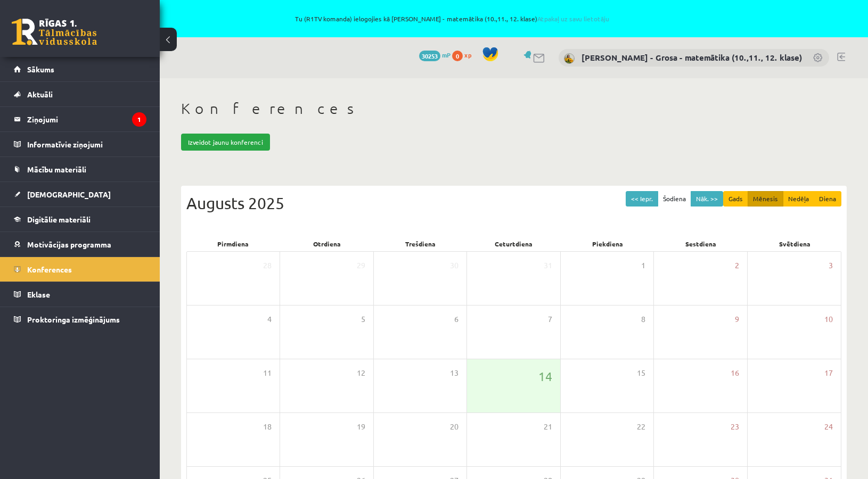 The image size is (868, 479). I want to click on i: 1, so click(139, 119).